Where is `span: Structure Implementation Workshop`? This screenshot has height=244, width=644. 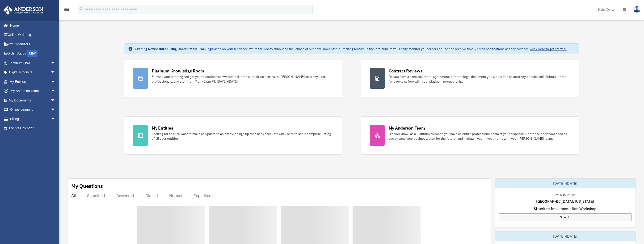 span: Structure Implementation Workshop is located at coordinates (565, 208).